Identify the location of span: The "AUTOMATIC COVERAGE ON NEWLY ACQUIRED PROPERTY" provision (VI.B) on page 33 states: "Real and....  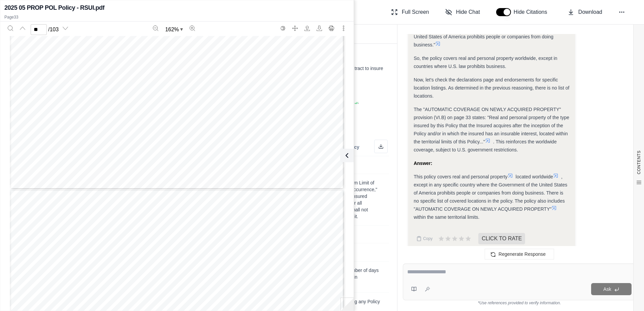
(491, 125).